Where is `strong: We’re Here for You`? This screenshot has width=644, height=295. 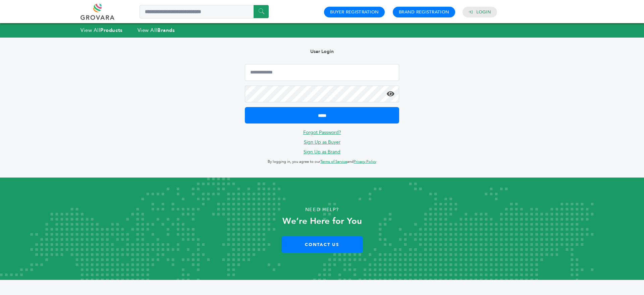 strong: We’re Here for You is located at coordinates (322, 221).